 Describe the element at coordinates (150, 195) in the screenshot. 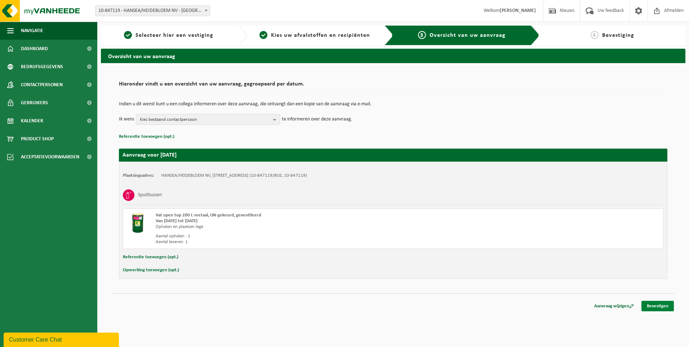

I see `h3: Spuitbussen` at that location.